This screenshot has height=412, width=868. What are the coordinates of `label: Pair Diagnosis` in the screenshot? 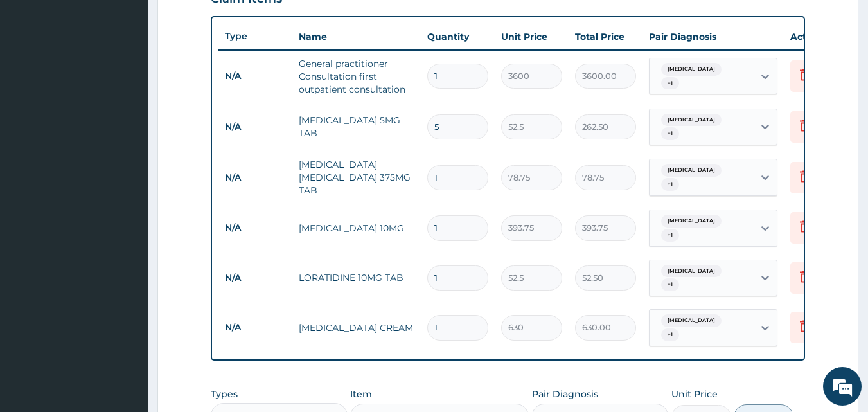 It's located at (565, 394).